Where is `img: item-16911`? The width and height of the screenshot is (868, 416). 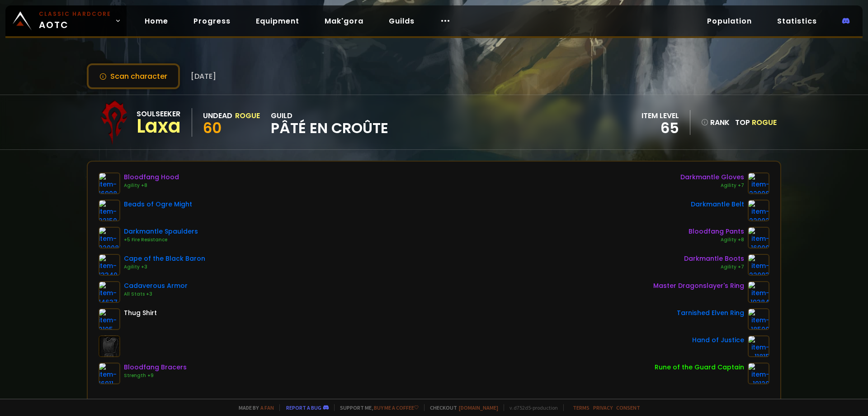 img: item-16911 is located at coordinates (109, 373).